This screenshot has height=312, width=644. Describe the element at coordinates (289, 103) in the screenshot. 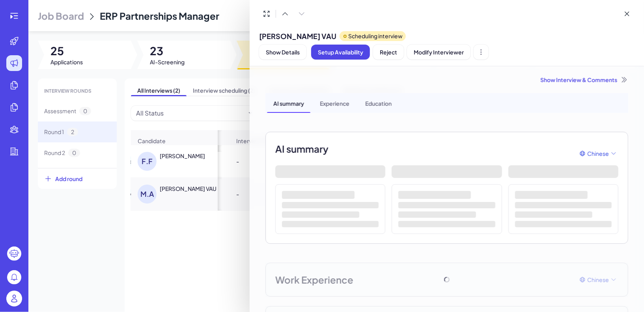

I see `div: AI summary` at that location.